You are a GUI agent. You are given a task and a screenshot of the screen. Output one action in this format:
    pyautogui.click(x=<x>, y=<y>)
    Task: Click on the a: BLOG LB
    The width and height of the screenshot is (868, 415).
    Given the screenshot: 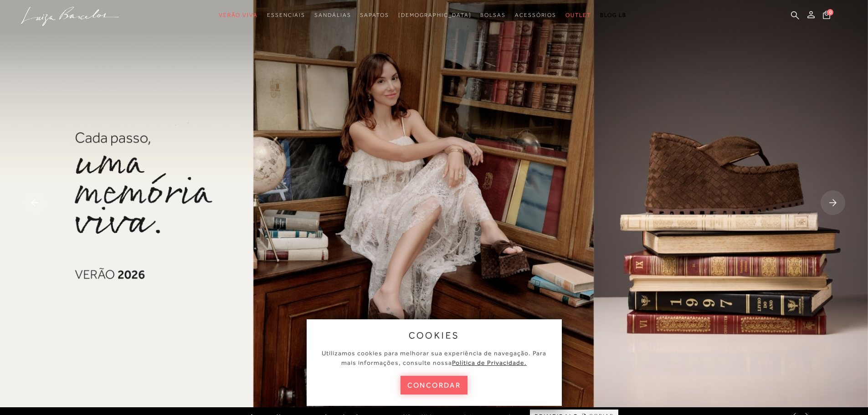 What is the action you would take?
    pyautogui.click(x=613, y=15)
    